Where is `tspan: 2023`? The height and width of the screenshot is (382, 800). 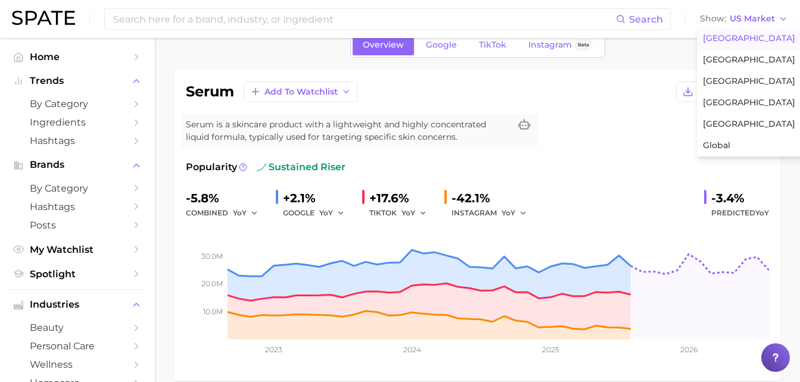 tspan: 2023 is located at coordinates (273, 350).